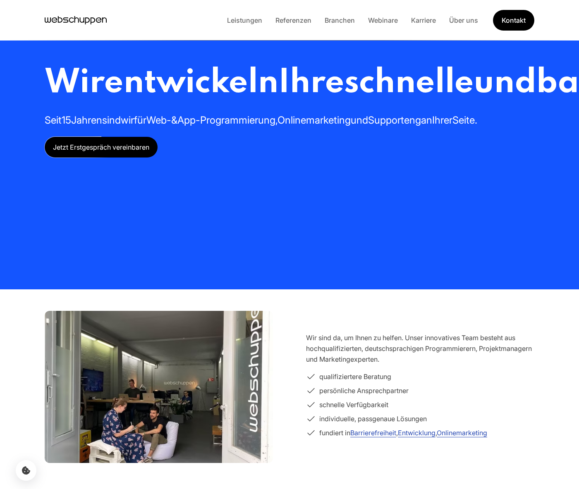 The image size is (579, 489). What do you see at coordinates (53, 120) in the screenshot?
I see `span: Seit` at bounding box center [53, 120].